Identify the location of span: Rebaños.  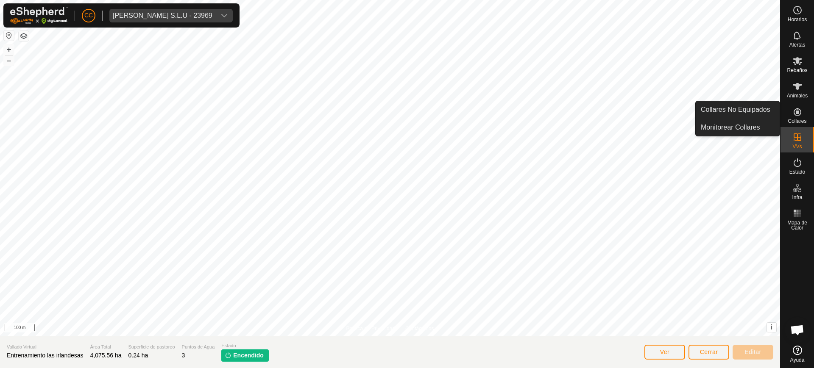
(797, 70).